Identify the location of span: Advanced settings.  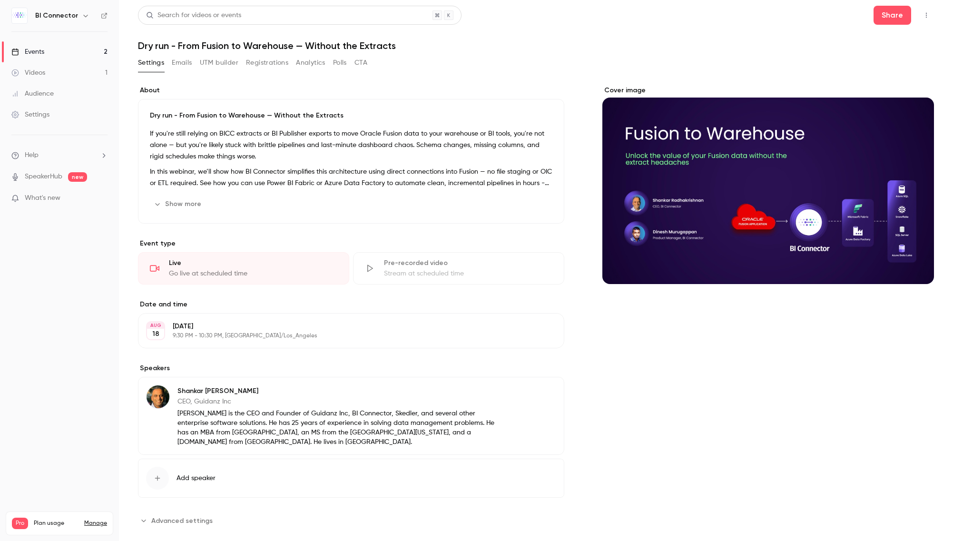
(182, 521).